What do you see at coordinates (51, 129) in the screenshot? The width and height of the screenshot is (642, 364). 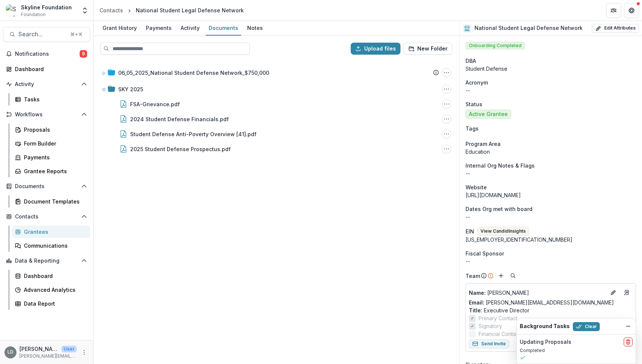 I see `a: Proposals` at bounding box center [51, 129].